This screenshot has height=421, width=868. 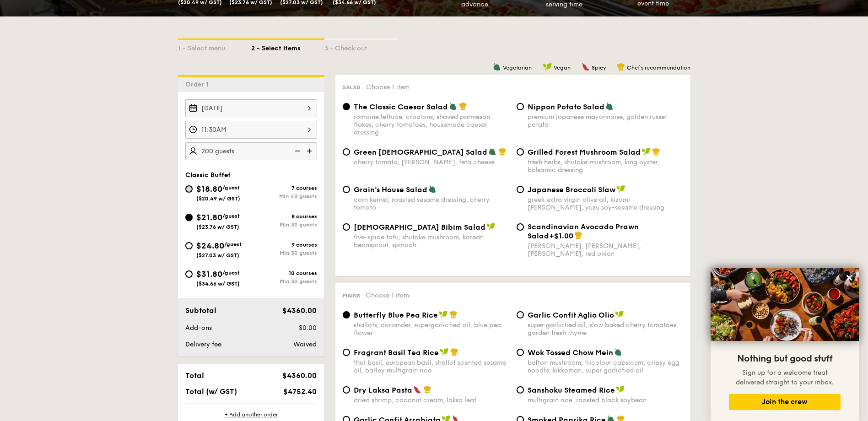 What do you see at coordinates (209, 217) in the screenshot?
I see `span: $21.80` at bounding box center [209, 217].